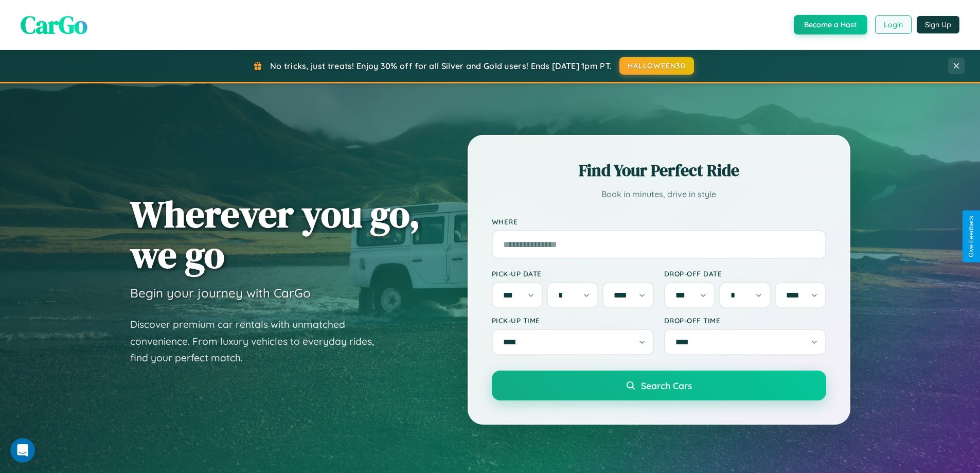 This screenshot has height=473, width=980. What do you see at coordinates (573, 273) in the screenshot?
I see `label: Pick-up Date` at bounding box center [573, 273].